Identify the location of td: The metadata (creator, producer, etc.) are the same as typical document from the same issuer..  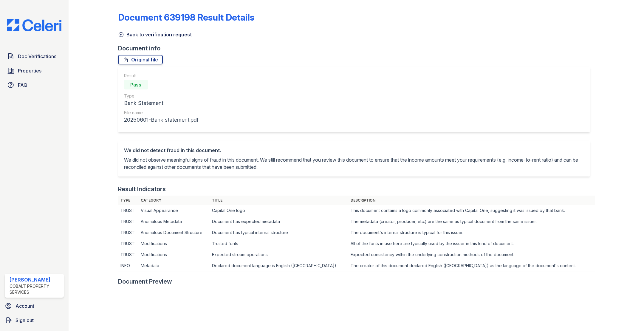
(471, 222).